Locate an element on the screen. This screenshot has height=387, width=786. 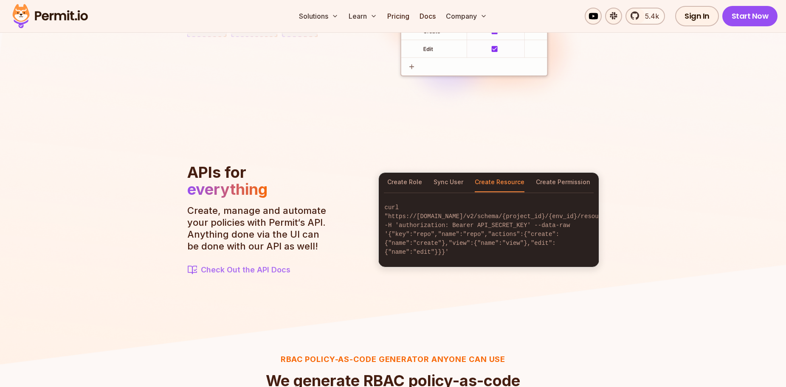
a: 5.4k is located at coordinates (645, 16).